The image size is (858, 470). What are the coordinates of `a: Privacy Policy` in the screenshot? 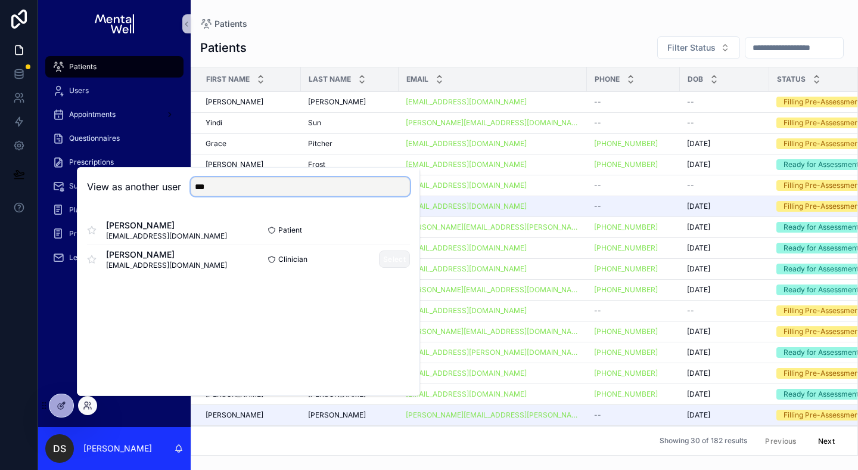 It's located at (114, 234).